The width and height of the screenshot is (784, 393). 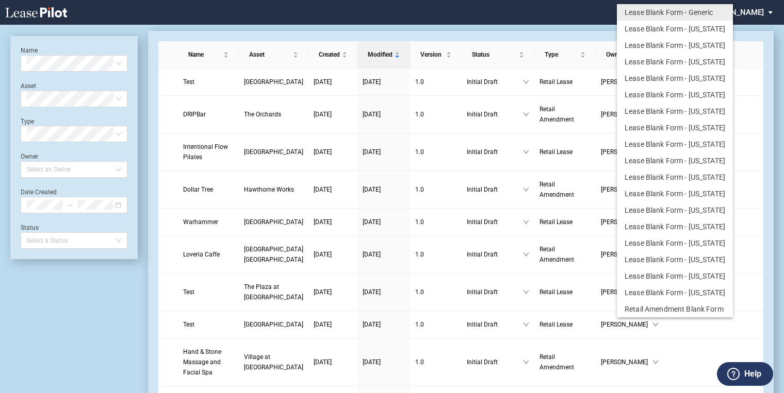 What do you see at coordinates (674, 276) in the screenshot?
I see `button: Lease Blank Form - Maryland` at bounding box center [674, 276].